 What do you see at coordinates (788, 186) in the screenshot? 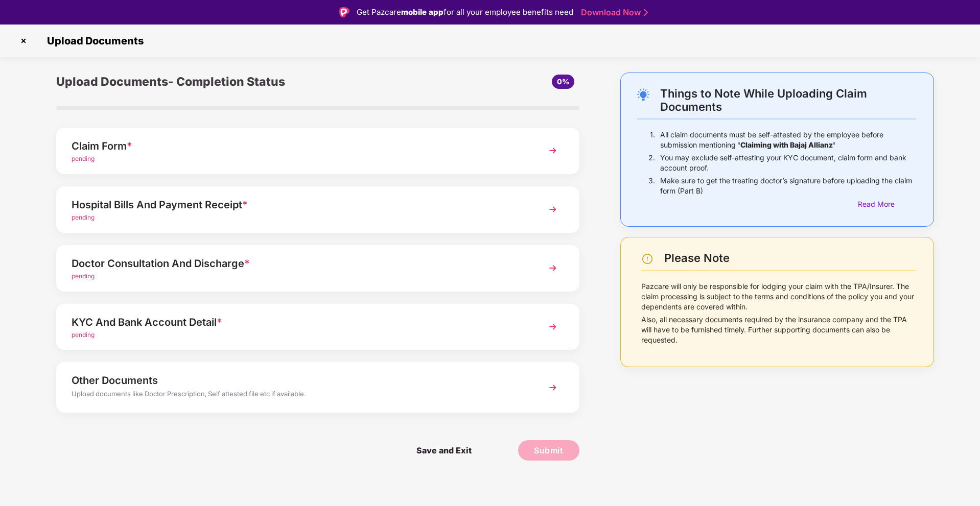
I see `p: Make sure to get the treating doctor’s signature before uploading the claim form (Part B)` at bounding box center [788, 186].